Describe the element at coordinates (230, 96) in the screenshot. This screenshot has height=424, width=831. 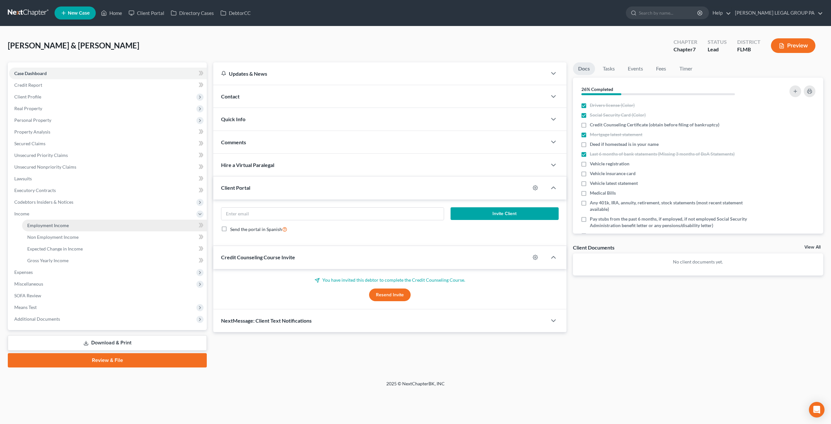
I see `span: Contact` at that location.